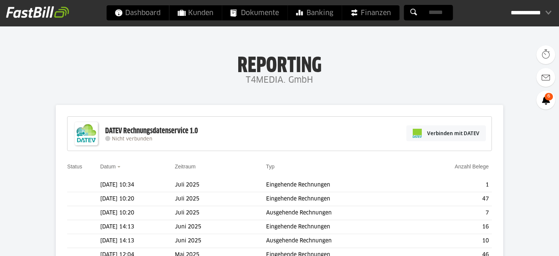  What do you see at coordinates (453, 133) in the screenshot?
I see `span: Verbinden mit DATEV` at bounding box center [453, 133].